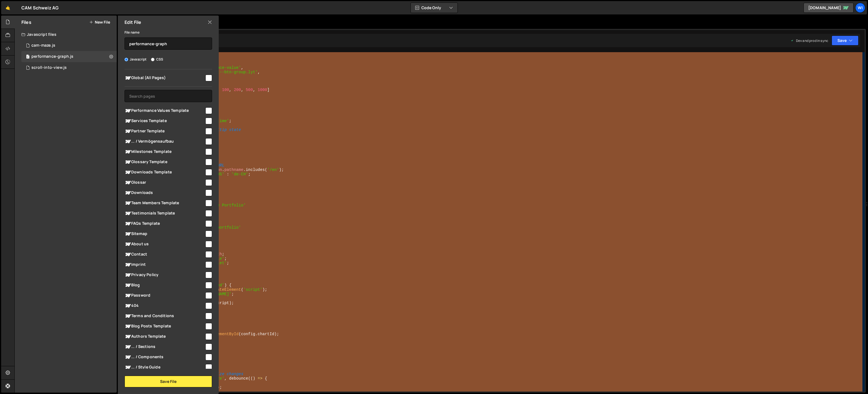  I want to click on span: Imprint, so click(165, 265).